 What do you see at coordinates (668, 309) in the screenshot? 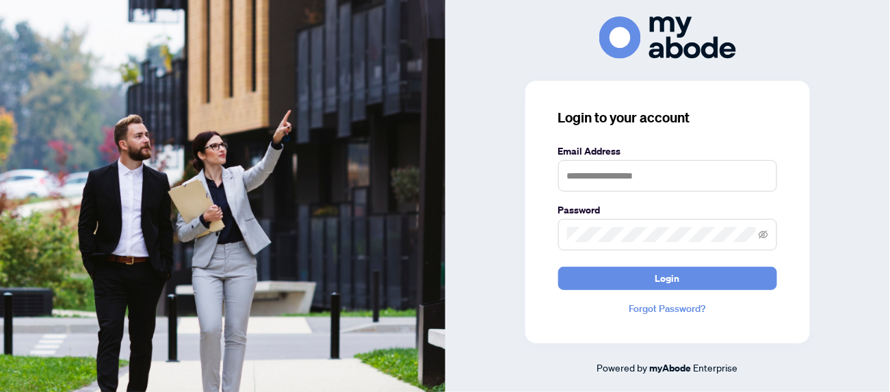
I see `a: Forgot Password?` at bounding box center [668, 309].